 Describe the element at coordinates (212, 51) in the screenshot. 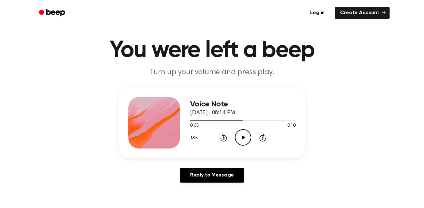

I see `h1: You were left a beep` at that location.